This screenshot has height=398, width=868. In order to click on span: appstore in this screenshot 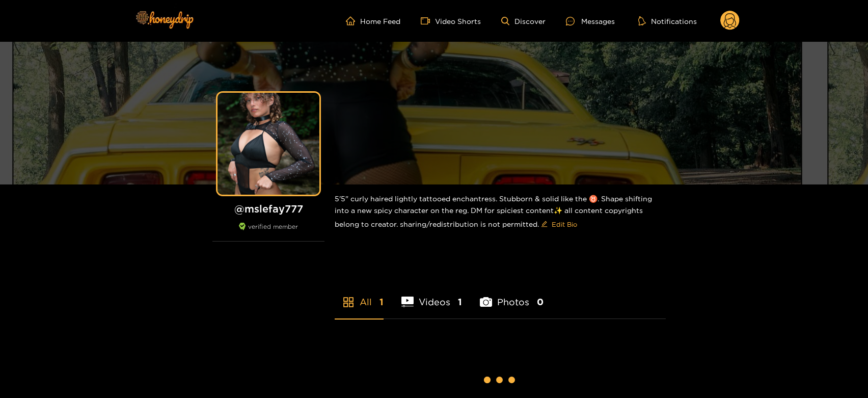, I will do `click(348, 303)`.